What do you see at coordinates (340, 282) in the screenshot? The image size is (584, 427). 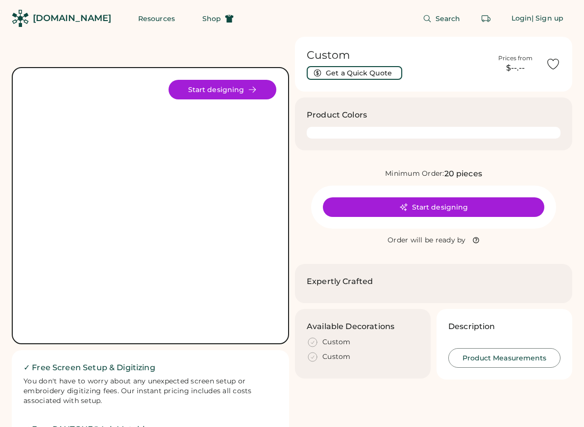 I see `h2: Expertly Crafted` at bounding box center [340, 282].